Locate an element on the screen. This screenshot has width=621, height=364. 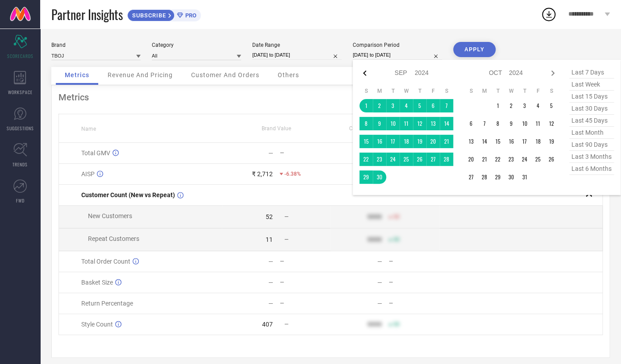
td: Wed Sep 04 2024 is located at coordinates (406, 106).